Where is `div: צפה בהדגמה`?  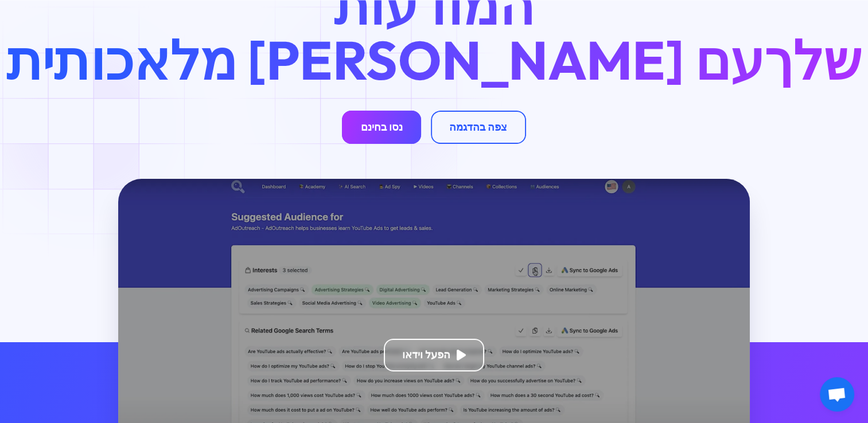 div: צפה בהדגמה is located at coordinates (478, 127).